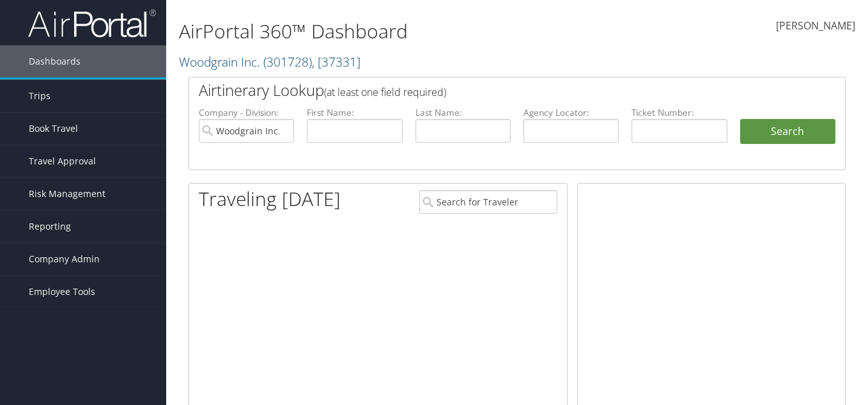  What do you see at coordinates (62, 292) in the screenshot?
I see `span: Employee Tools` at bounding box center [62, 292].